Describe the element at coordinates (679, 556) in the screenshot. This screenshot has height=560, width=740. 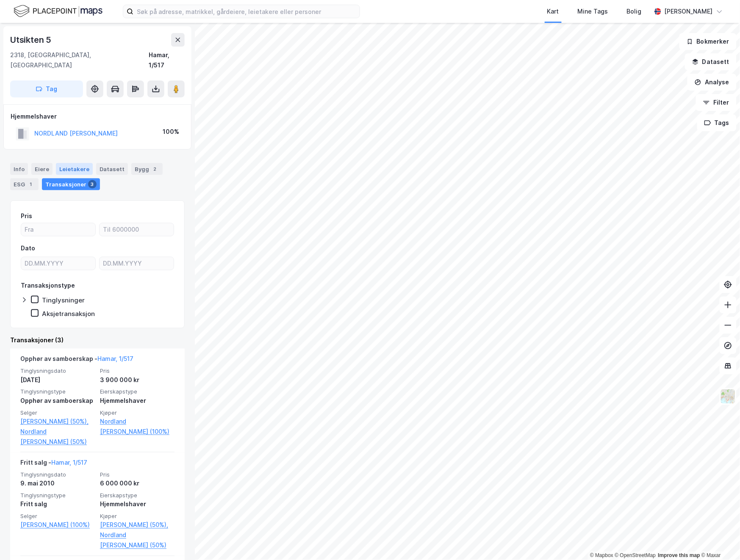
I see `a: Improve this map` at that location.